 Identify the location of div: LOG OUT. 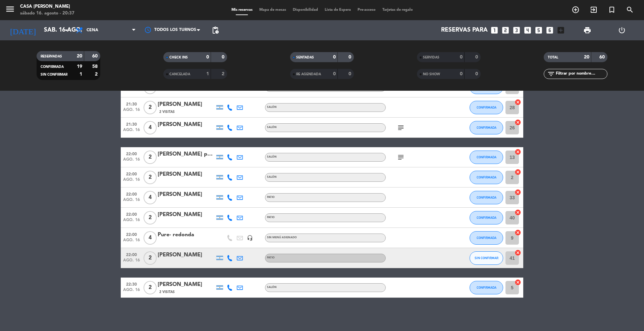
(622, 30).